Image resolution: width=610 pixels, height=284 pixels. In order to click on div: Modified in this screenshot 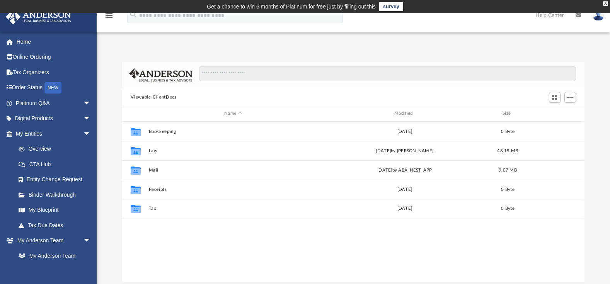, I will do `click(405, 114)`.